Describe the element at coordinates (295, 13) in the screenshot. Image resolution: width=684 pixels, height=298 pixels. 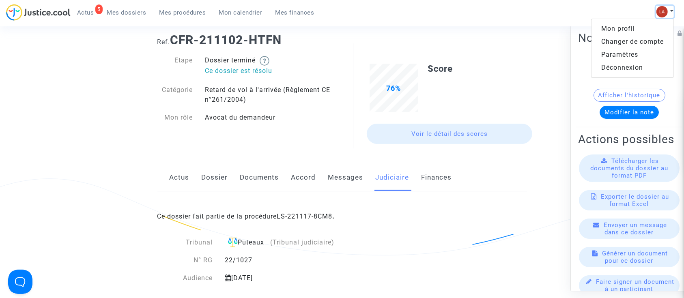
I see `a: Mes finances` at that location.